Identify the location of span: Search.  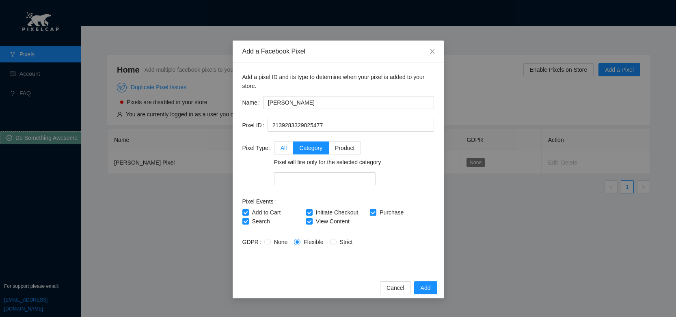
(261, 222).